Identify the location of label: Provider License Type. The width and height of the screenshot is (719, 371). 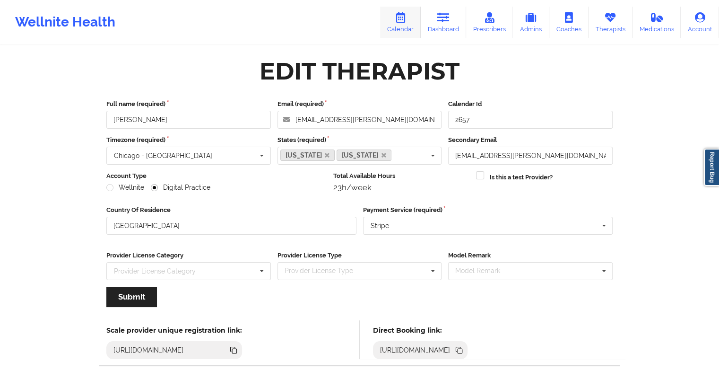
(360, 255).